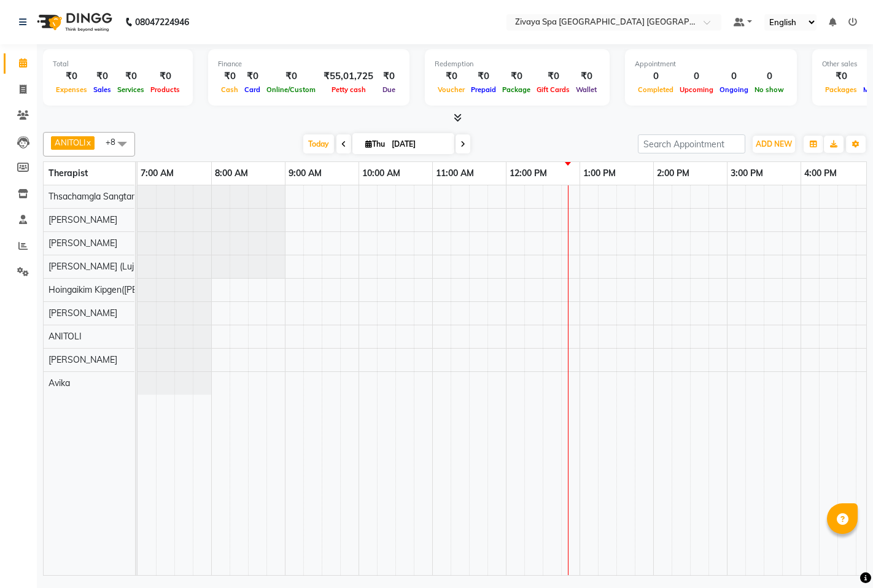 This screenshot has height=588, width=873. What do you see at coordinates (309, 64) in the screenshot?
I see `div: Finance` at bounding box center [309, 64].